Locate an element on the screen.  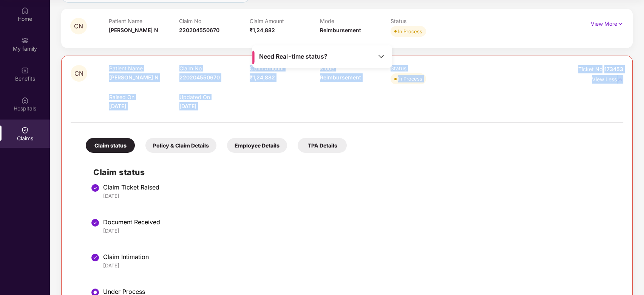
div: TPA Details is located at coordinates (322, 145).